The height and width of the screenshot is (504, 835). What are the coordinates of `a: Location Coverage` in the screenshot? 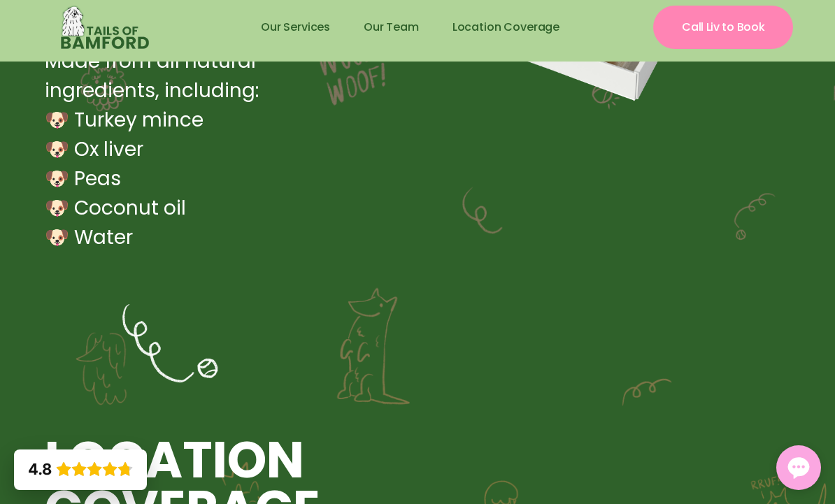 It's located at (506, 28).